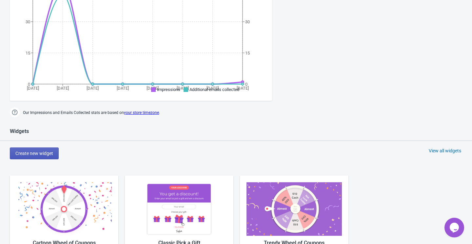  What do you see at coordinates (294, 208) in the screenshot?
I see `img: trendy_game.png` at bounding box center [294, 208].